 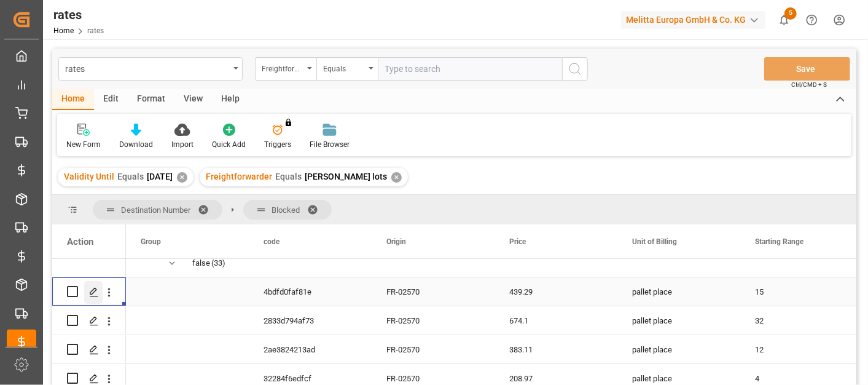 What do you see at coordinates (811, 20) in the screenshot?
I see `button: Help Center` at bounding box center [811, 20].